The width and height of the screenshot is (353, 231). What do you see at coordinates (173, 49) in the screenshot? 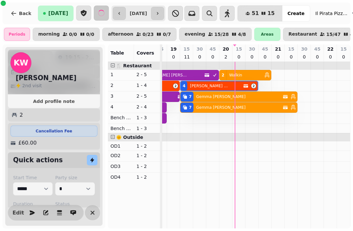
I see `p: 19` at bounding box center [173, 49].